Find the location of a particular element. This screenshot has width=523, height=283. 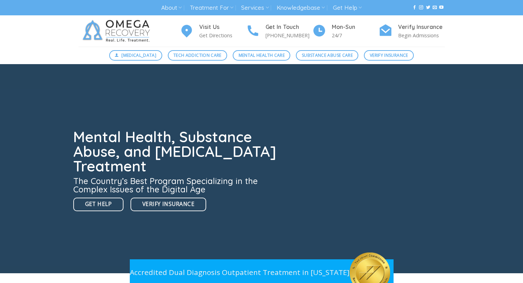

a: Knowledgebase is located at coordinates (301, 8).